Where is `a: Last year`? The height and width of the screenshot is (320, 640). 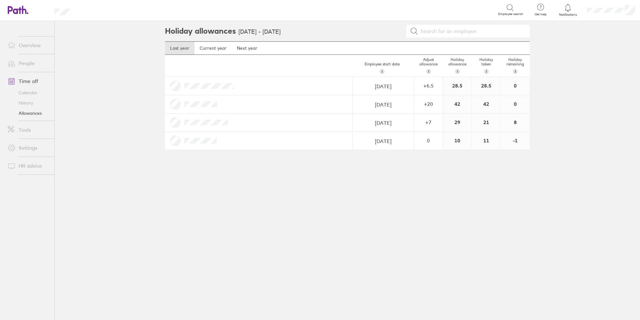 a: Last year is located at coordinates (180, 48).